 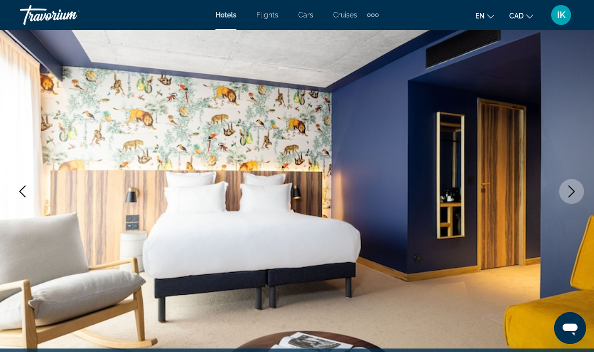 I want to click on button: Next image, so click(x=572, y=192).